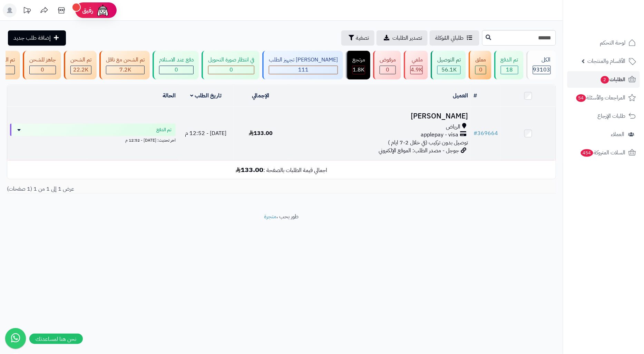 Image resolution: width=644 pixels, height=354 pixels. Describe the element at coordinates (604, 134) in the screenshot. I see `a: العملاء` at that location.